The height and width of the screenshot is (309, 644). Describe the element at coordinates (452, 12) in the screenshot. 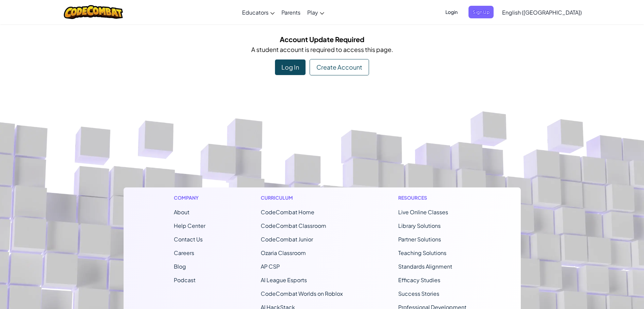

I see `span: Login` at that location.